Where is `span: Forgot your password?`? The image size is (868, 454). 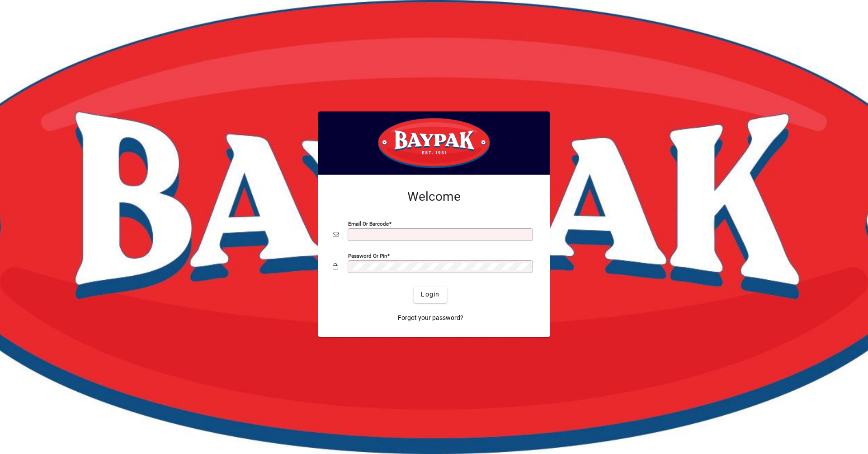
span: Forgot your password? is located at coordinates (431, 318).